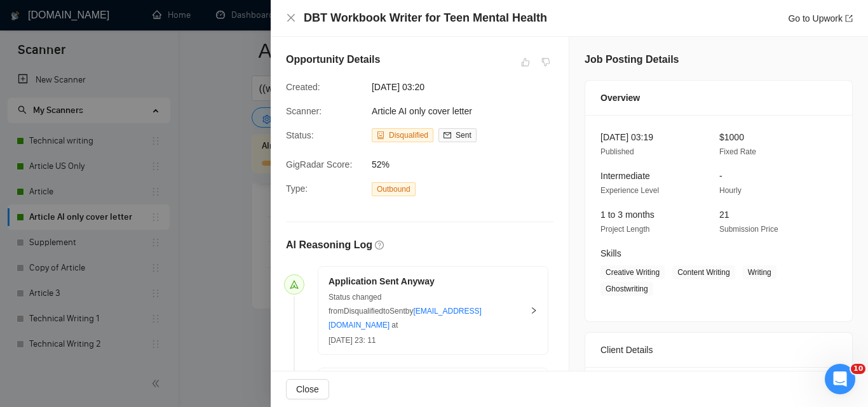 The width and height of the screenshot is (868, 407). I want to click on span: Outbound, so click(393, 190).